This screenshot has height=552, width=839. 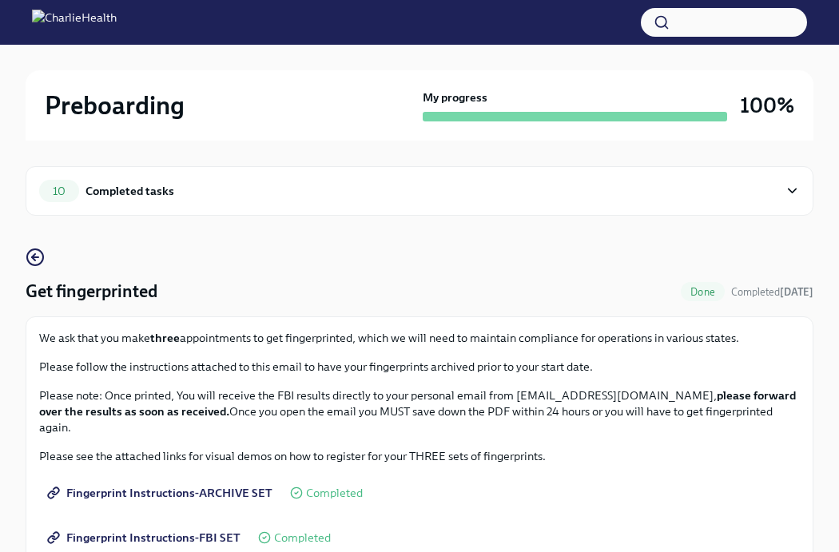 What do you see at coordinates (455, 97) in the screenshot?
I see `strong: My progress` at bounding box center [455, 97].